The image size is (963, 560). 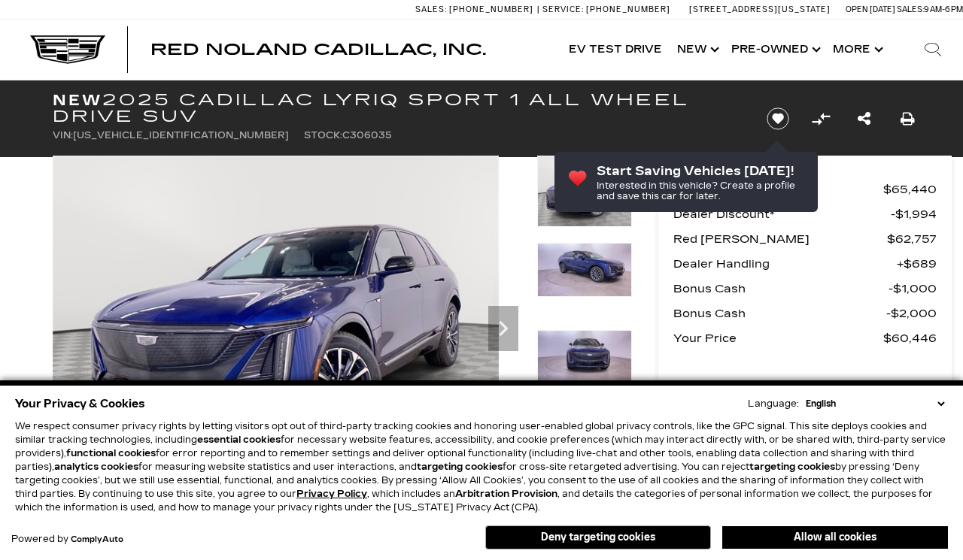 I want to click on div: Language:, so click(x=773, y=403).